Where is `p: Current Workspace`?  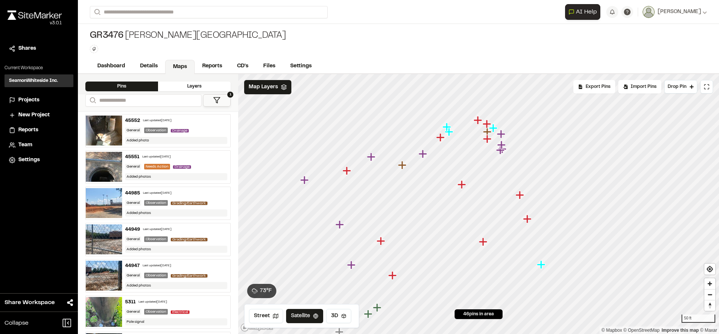
p: Current Workspace is located at coordinates (39, 68).